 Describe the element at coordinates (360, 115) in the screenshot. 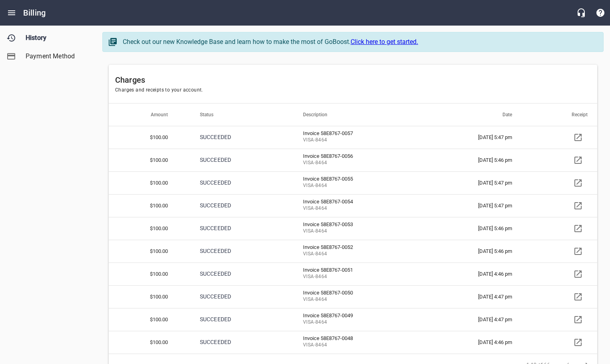

I see `th: Description` at that location.